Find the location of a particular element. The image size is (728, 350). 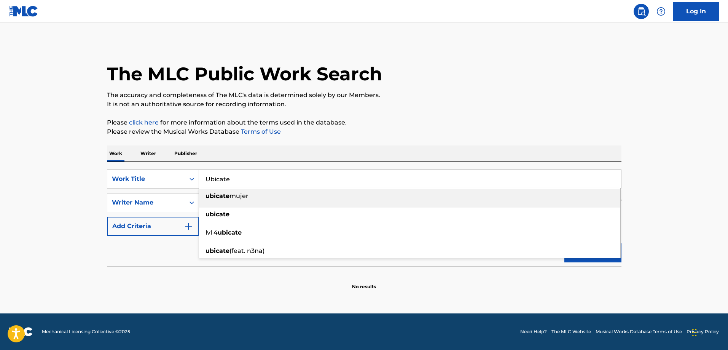

span: mujer is located at coordinates (239, 196).